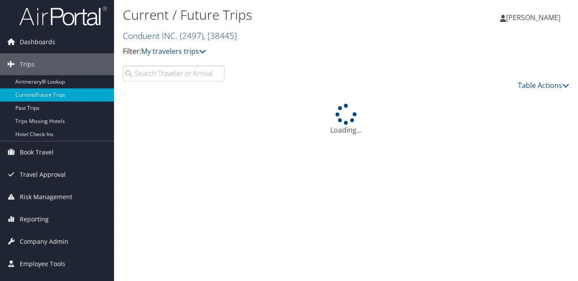 The width and height of the screenshot is (578, 281). I want to click on span: Employee Tools, so click(43, 264).